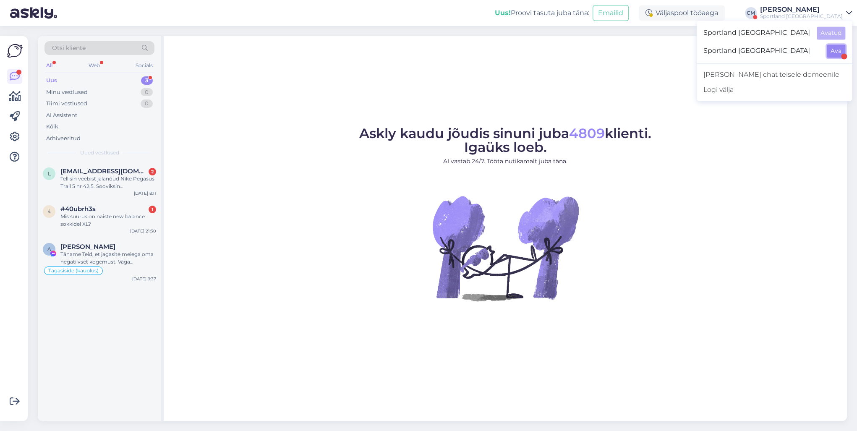  What do you see at coordinates (15, 51) in the screenshot?
I see `img: Askly Logo` at bounding box center [15, 51].